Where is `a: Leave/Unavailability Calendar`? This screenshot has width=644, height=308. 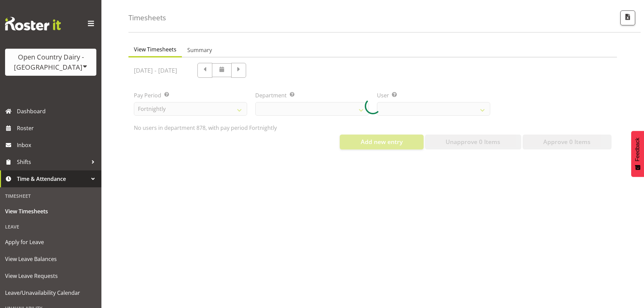
a: Leave/Unavailability Calendar is located at coordinates (50, 293).